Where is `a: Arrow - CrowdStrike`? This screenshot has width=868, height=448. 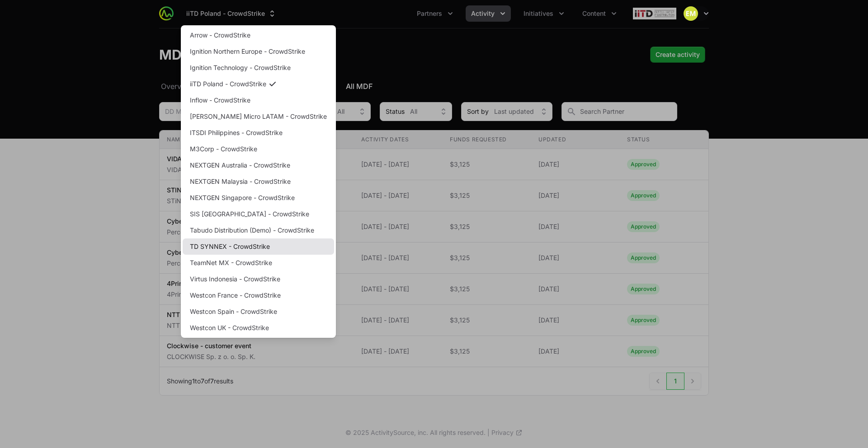 a: Arrow - CrowdStrike is located at coordinates (258, 35).